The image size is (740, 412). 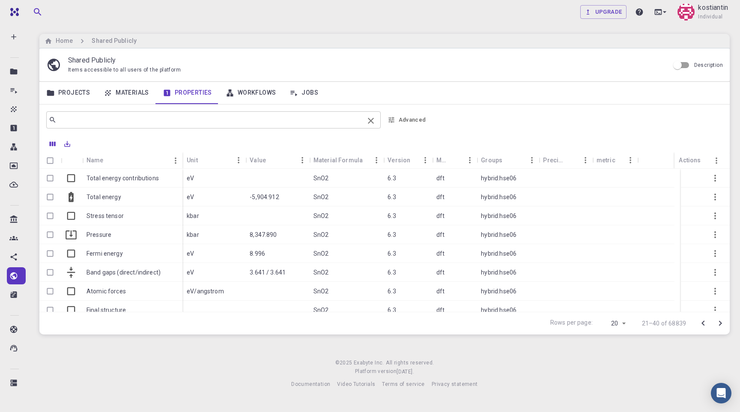 I want to click on p: Stress tensor, so click(x=105, y=216).